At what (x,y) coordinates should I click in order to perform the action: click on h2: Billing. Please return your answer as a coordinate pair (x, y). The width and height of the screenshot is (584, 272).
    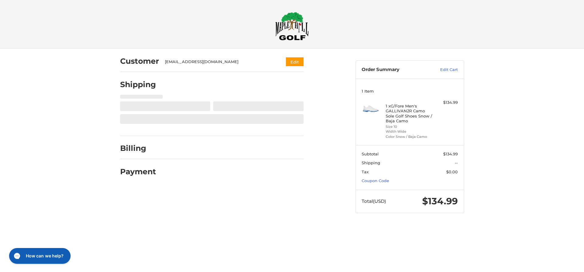
    Looking at the image, I should click on (138, 148).